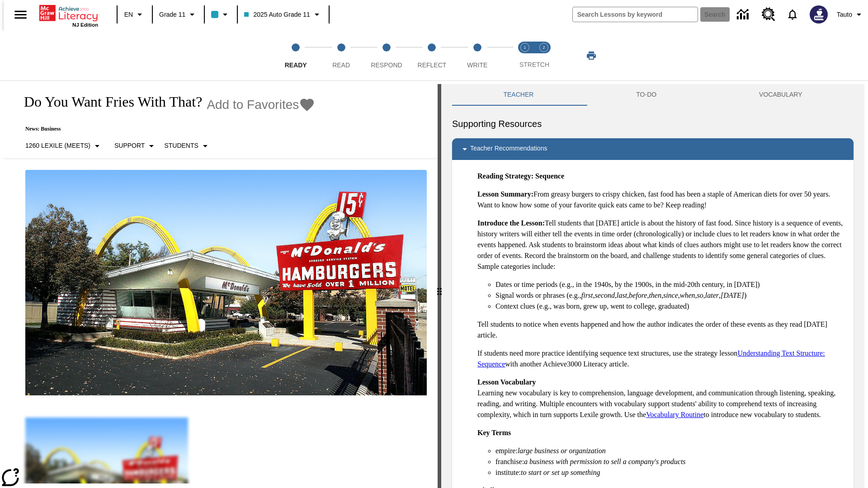  I want to click on em: first, so click(587, 295).